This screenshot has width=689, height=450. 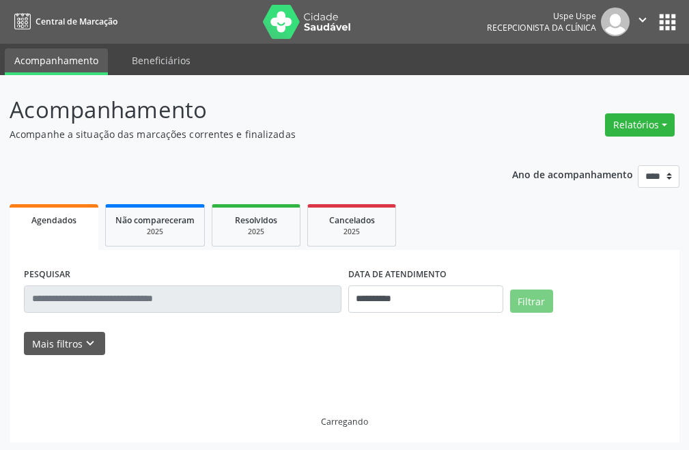 I want to click on label: PESQUISAR, so click(x=47, y=275).